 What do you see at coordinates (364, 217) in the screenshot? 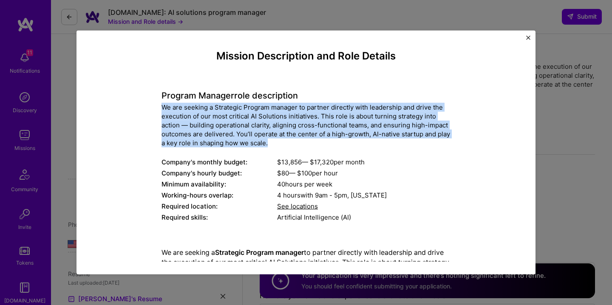
I see `div: Artificial Intelligence (AI)` at bounding box center [364, 217].